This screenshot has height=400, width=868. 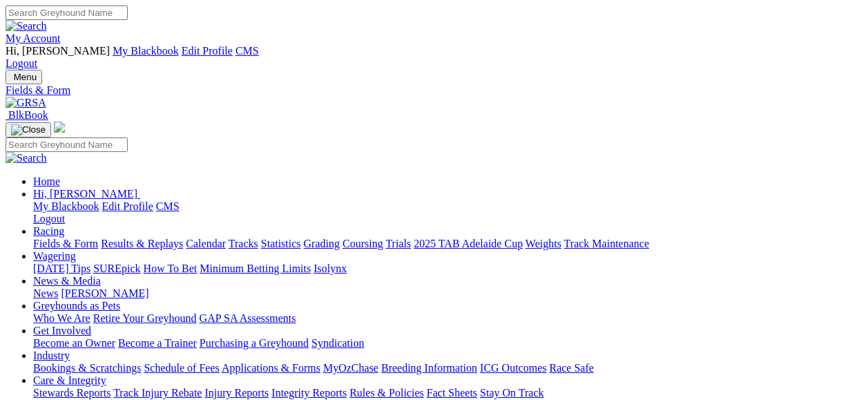 I want to click on a: Greyhounds as Pets, so click(x=77, y=305).